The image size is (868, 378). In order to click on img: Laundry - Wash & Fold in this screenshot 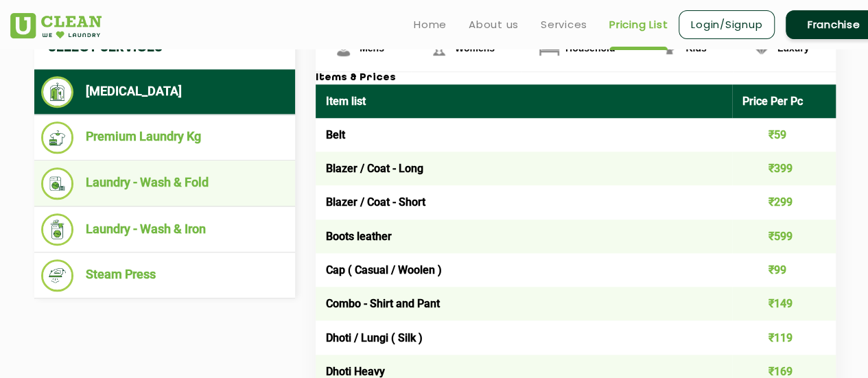, I will do `click(57, 183)`.